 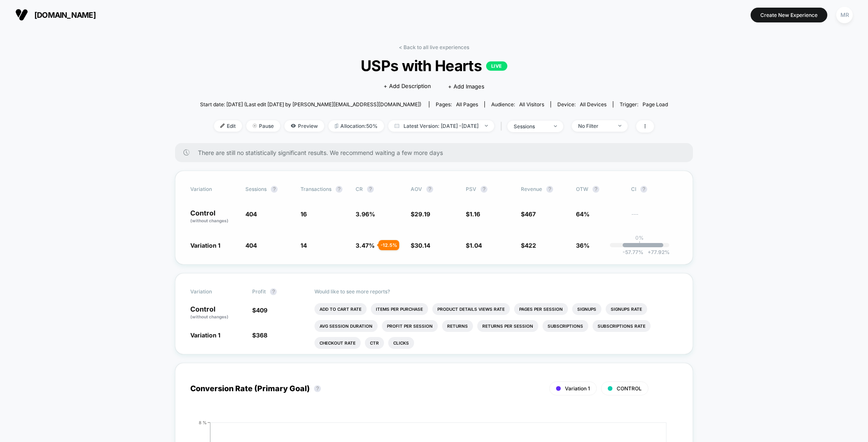 What do you see at coordinates (304, 214) in the screenshot?
I see `span: 16` at bounding box center [304, 214].